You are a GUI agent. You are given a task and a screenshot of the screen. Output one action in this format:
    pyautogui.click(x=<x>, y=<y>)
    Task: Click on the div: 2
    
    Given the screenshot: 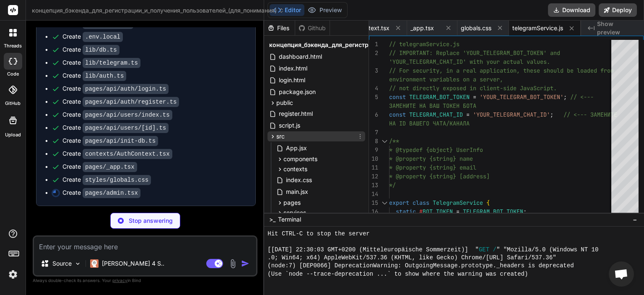 What is the action you would take?
    pyautogui.click(x=374, y=53)
    